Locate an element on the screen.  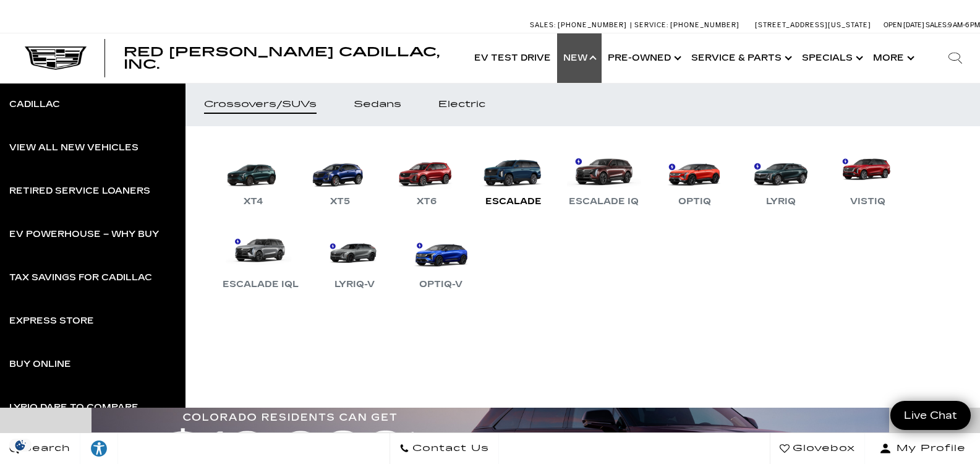
a: Electric is located at coordinates (462, 104).